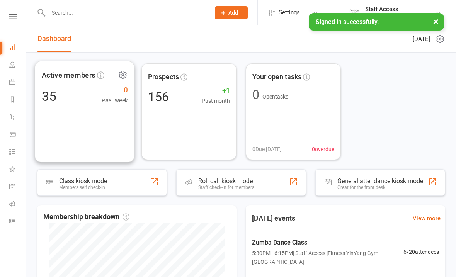 The image size is (456, 277). What do you see at coordinates (68, 75) in the screenshot?
I see `span: Active members` at bounding box center [68, 75].